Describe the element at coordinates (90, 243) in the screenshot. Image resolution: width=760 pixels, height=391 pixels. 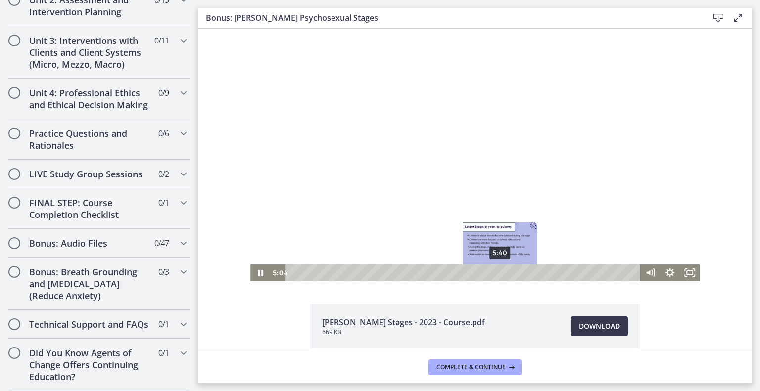
I see `h2: Bonus: Audio Files` at that location.